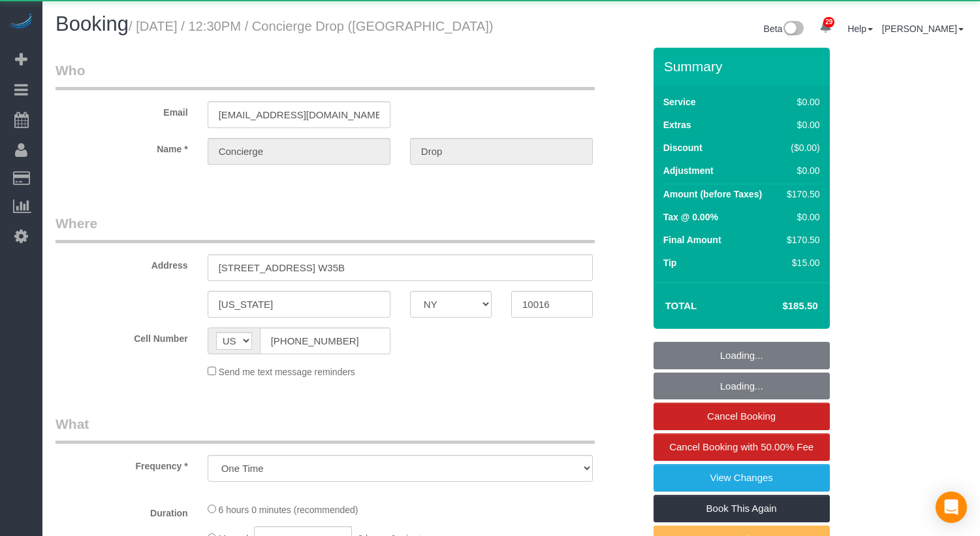 The height and width of the screenshot is (536, 980). What do you see at coordinates (678, 125) in the screenshot?
I see `label: Extras` at bounding box center [678, 125].